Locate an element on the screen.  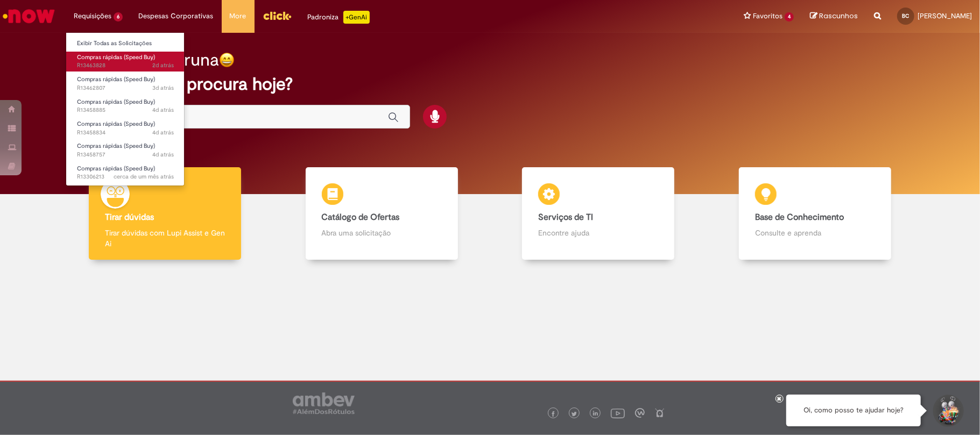
img: logo_footer_ambev_rotulo_gray.png is located at coordinates (324, 403).